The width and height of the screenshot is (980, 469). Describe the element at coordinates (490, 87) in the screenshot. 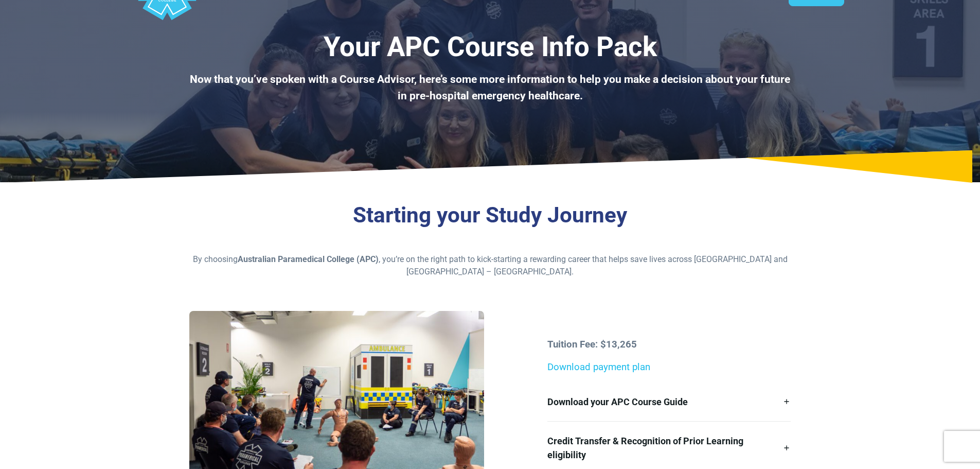

I see `b: Now that you’ve spoken with a Course Advisor, here’s some more information to help you make a dec...` at that location.